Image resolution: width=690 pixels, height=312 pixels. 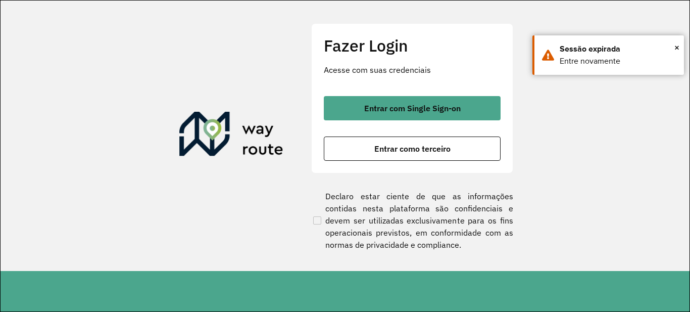 I want to click on div: Sessão expirada, so click(x=618, y=49).